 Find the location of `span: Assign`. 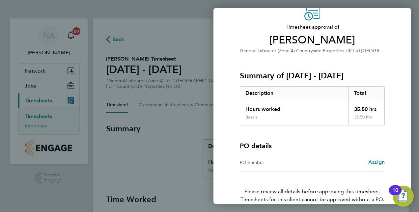

span: Assign is located at coordinates (376, 162).